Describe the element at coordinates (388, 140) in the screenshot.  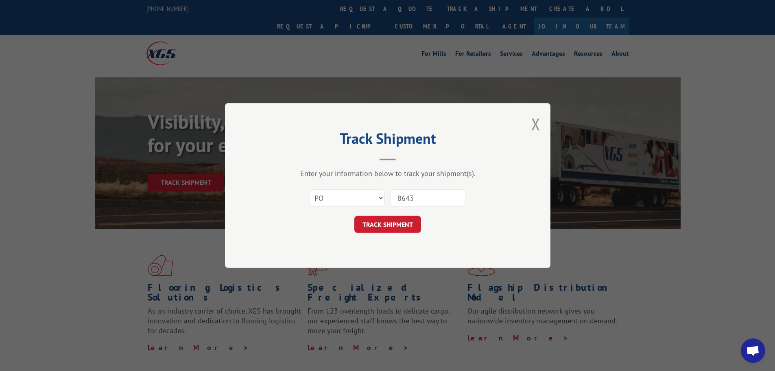
I see `h2: Track Shipment` at that location.